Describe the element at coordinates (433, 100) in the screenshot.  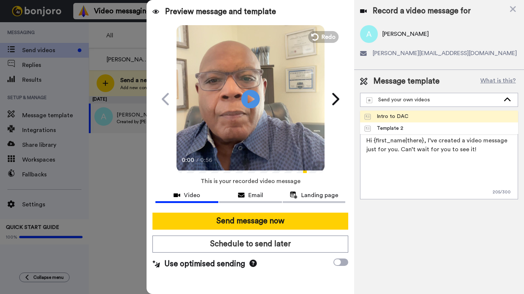
I see `div: Send your own videos` at that location.